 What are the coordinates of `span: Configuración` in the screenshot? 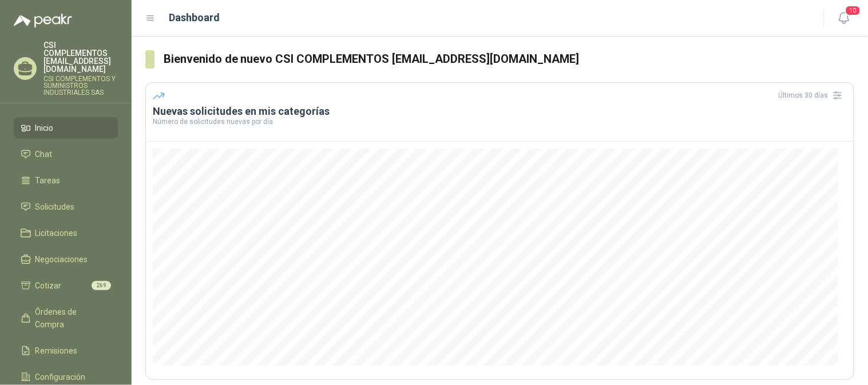 It's located at (60, 377).